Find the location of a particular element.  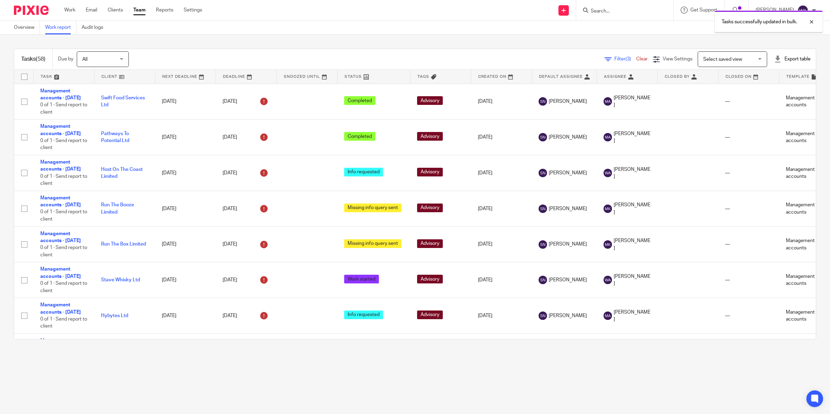

span: View Settings is located at coordinates (677, 59).